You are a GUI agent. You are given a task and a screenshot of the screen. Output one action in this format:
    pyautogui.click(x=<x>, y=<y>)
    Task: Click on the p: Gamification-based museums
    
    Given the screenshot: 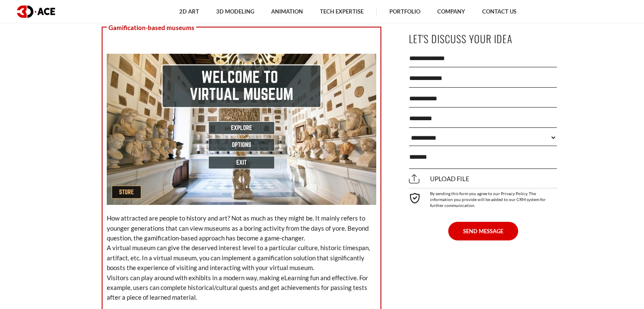 What is the action you would take?
    pyautogui.click(x=151, y=28)
    